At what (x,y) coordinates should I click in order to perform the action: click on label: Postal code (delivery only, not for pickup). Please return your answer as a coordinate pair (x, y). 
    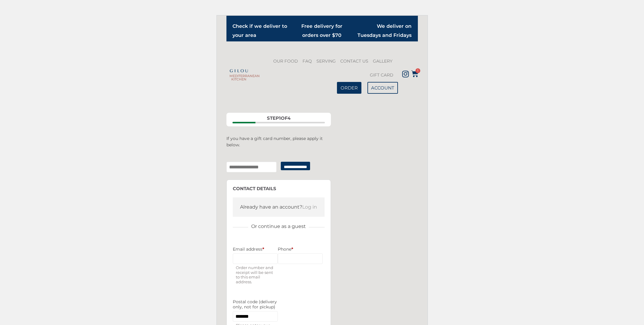
    Looking at the image, I should click on (255, 304).